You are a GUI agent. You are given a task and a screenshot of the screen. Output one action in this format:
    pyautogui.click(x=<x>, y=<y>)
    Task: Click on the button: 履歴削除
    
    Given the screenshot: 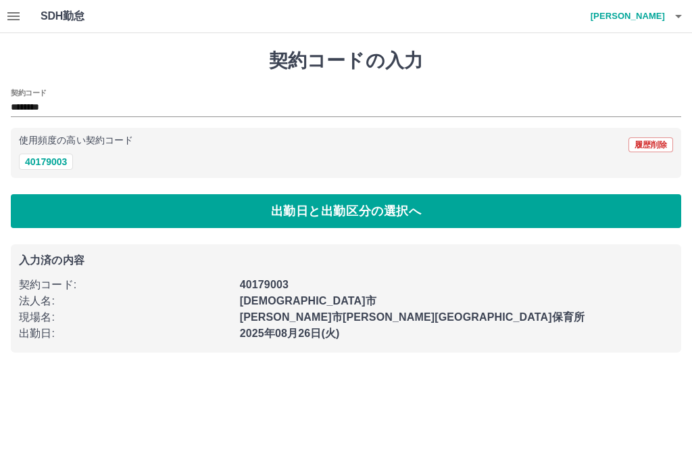 What is the action you would take?
    pyautogui.click(x=651, y=145)
    